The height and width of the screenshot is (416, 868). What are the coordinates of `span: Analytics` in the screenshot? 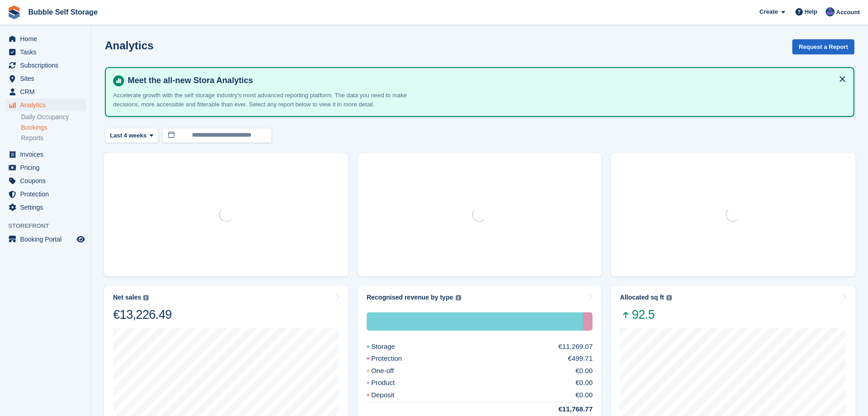 It's located at (48, 105).